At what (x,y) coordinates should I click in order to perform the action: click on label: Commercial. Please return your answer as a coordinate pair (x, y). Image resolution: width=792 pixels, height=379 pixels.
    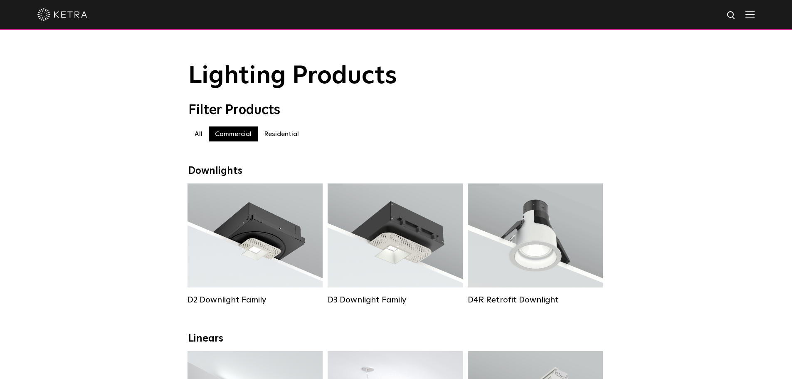
    Looking at the image, I should click on (233, 134).